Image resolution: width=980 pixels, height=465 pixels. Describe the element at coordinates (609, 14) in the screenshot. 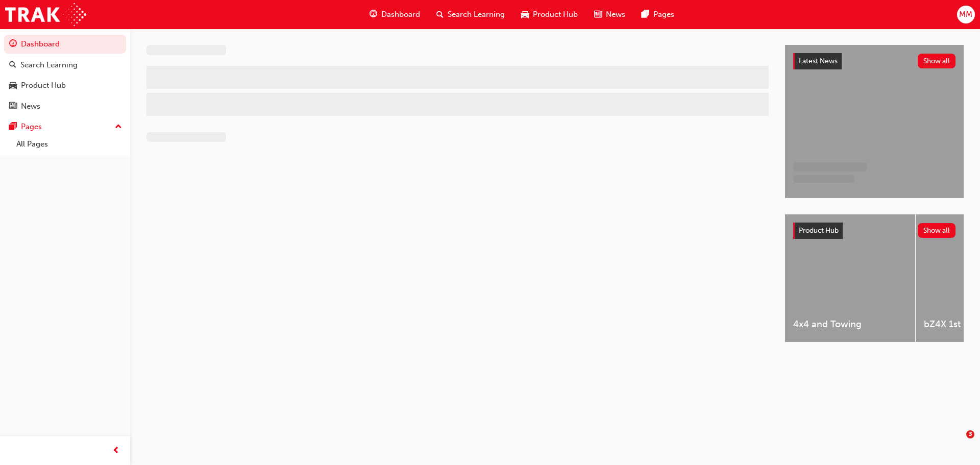

I see `a: news-iconNews` at that location.